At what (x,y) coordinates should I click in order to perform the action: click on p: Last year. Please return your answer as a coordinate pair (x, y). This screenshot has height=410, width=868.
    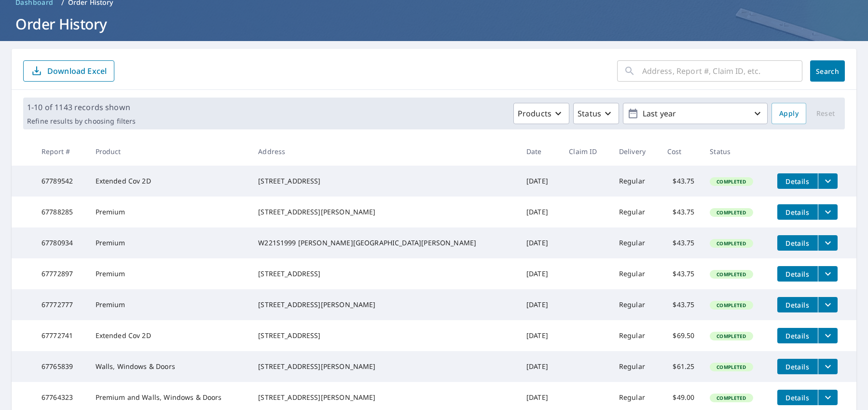
    Looking at the image, I should click on (695, 114).